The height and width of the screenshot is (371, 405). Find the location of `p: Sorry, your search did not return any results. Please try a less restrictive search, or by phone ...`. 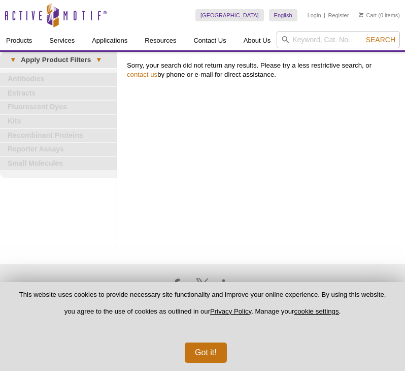

p: Sorry, your search did not return any results. Please try a less restrictive search, or by phone ... is located at coordinates (264, 70).